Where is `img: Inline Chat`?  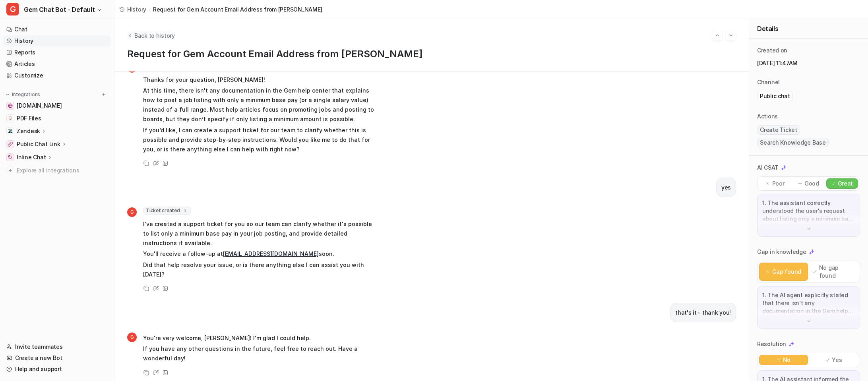 img: Inline Chat is located at coordinates (11, 157).